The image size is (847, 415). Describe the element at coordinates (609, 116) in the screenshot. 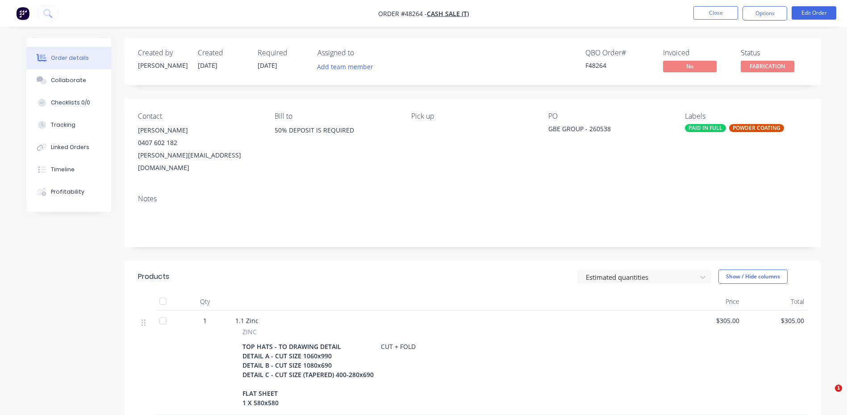

I see `div: PO` at that location.